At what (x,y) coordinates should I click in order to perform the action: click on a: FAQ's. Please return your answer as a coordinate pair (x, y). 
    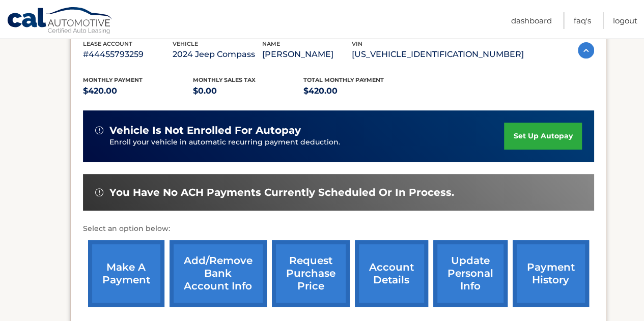
    Looking at the image, I should click on (582, 21).